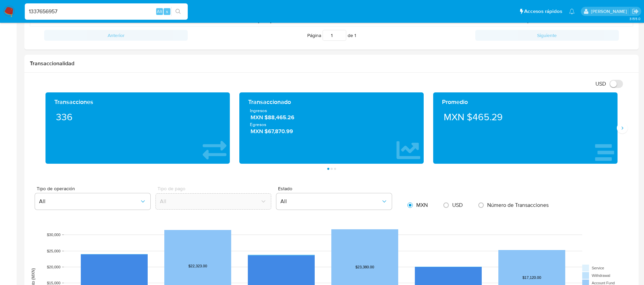 The image size is (644, 285). Describe the element at coordinates (116, 35) in the screenshot. I see `button: Anterior` at that location.